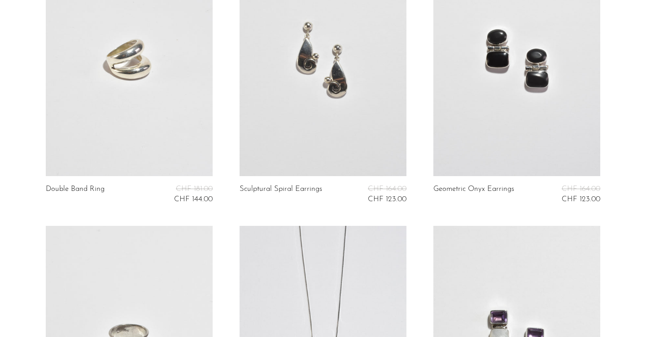  Describe the element at coordinates (193, 199) in the screenshot. I see `span: CHF 144.00` at that location.